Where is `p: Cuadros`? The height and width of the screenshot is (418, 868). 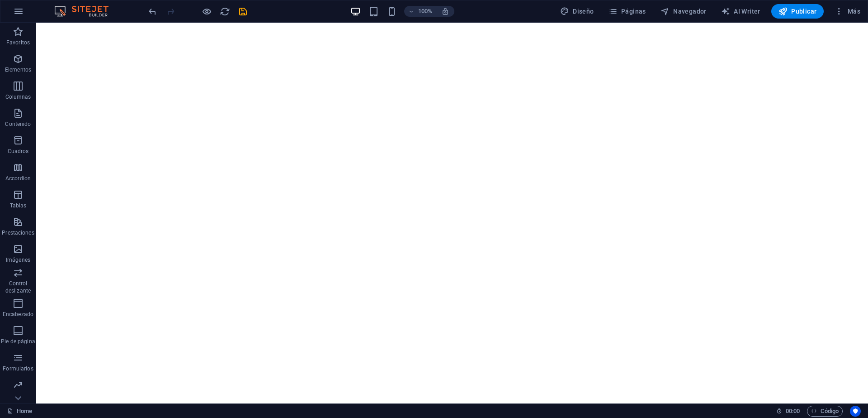 p: Cuadros is located at coordinates (18, 151).